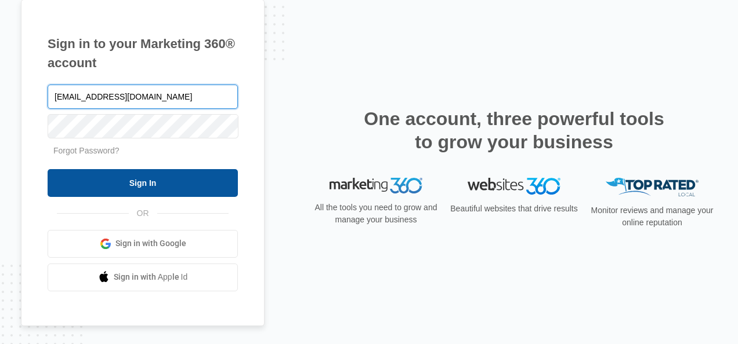  I want to click on a: Sign in with Google, so click(143, 244).